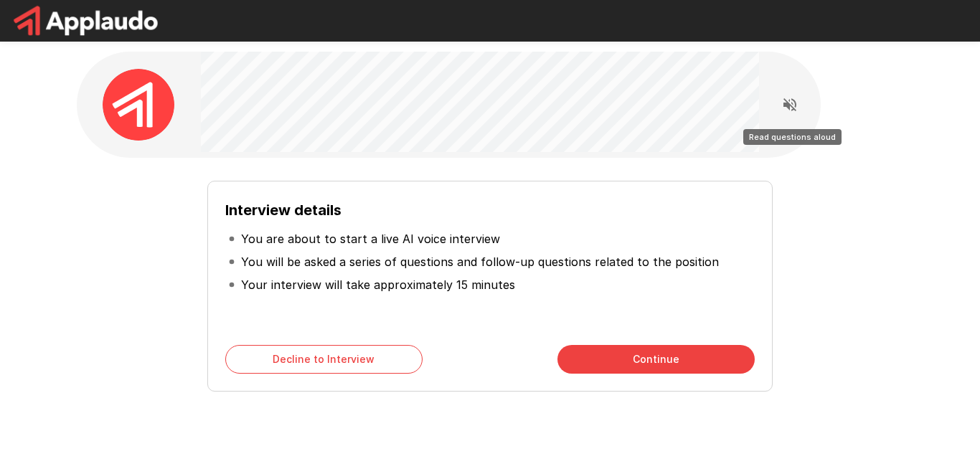  What do you see at coordinates (283, 210) in the screenshot?
I see `b: Interview details` at bounding box center [283, 210].